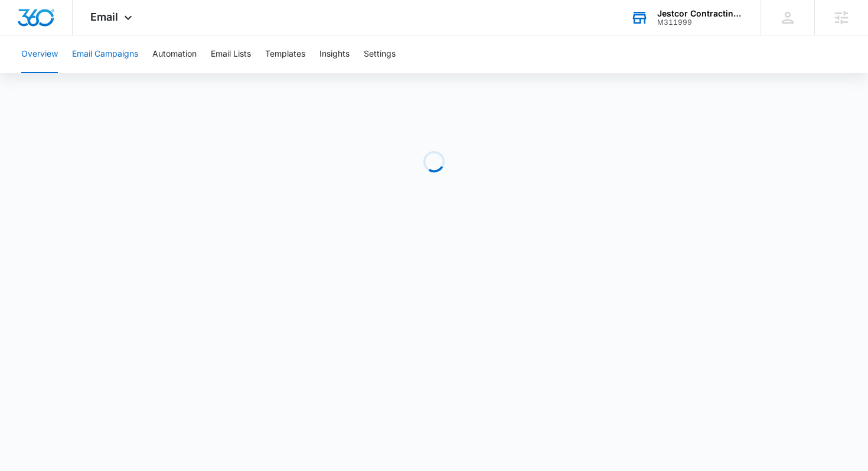  What do you see at coordinates (380, 54) in the screenshot?
I see `button: Settings` at bounding box center [380, 54].